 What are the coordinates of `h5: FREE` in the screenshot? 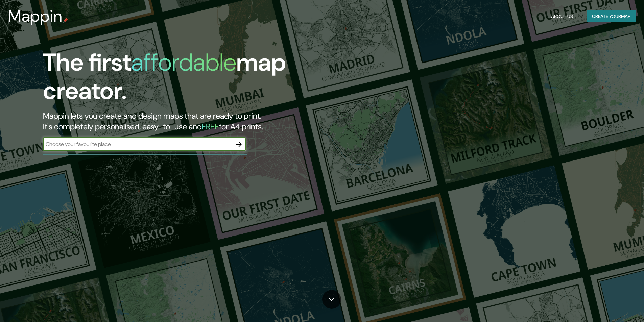 It's located at (210, 126).